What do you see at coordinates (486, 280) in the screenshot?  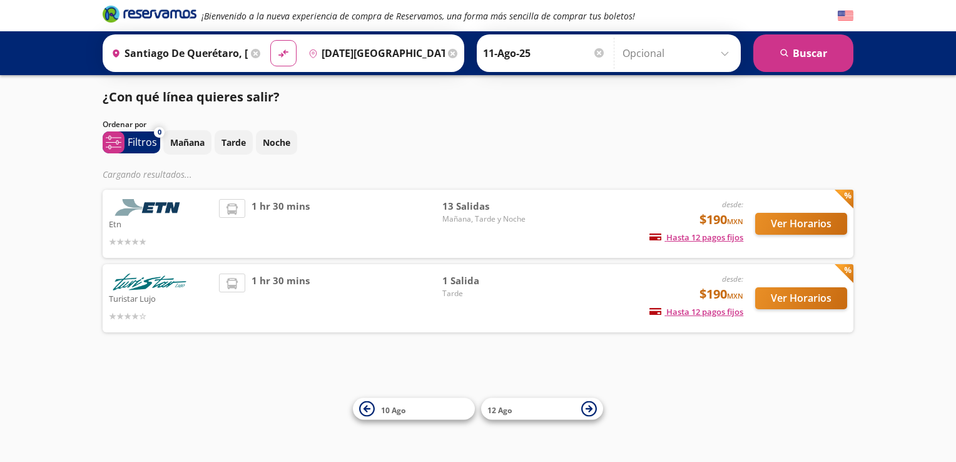 I see `span: 1 Salida` at bounding box center [486, 280].